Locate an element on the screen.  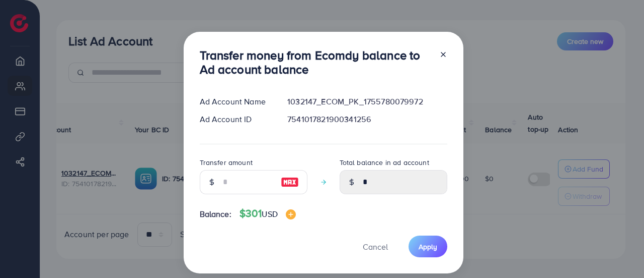
label: Transfer amount is located at coordinates (226, 163).